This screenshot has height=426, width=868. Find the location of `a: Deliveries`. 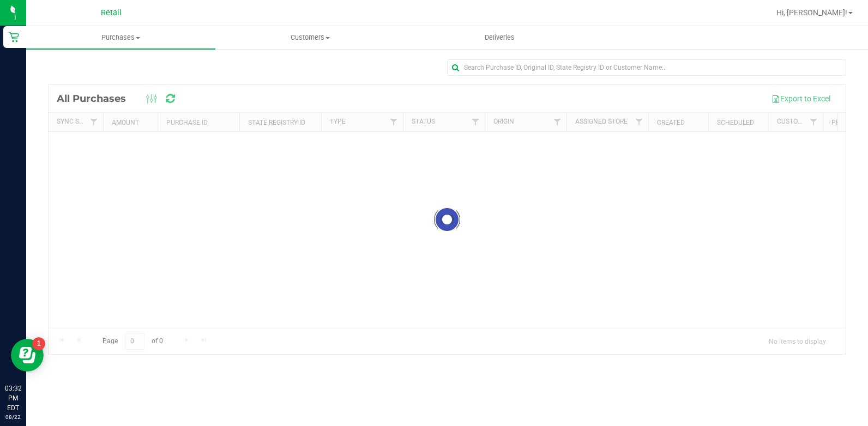

a: Deliveries is located at coordinates (500, 38).